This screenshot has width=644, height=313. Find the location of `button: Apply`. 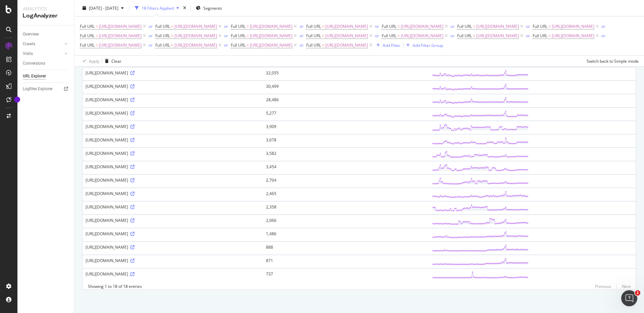

button: Apply is located at coordinates (90, 61).